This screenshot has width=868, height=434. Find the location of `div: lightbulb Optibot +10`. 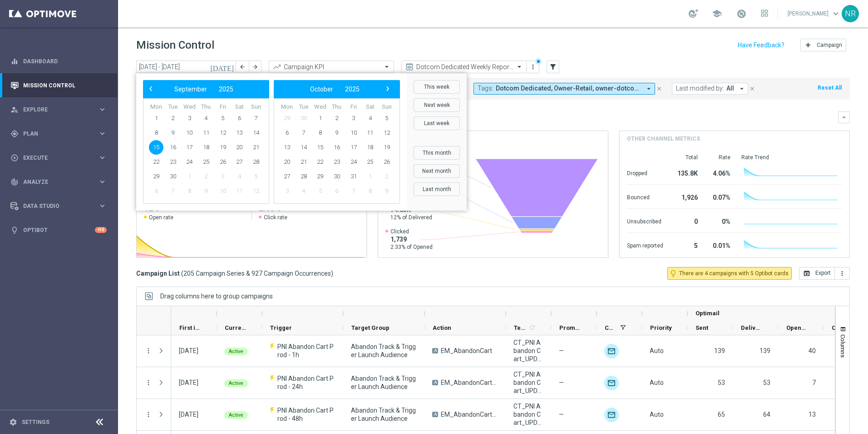

div: lightbulb Optibot +10 is located at coordinates (59, 230).